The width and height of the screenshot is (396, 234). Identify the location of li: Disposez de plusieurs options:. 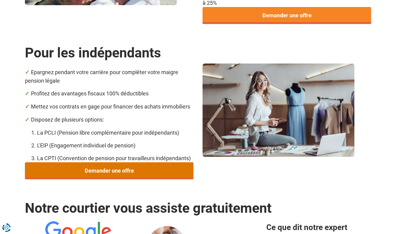
(109, 139).